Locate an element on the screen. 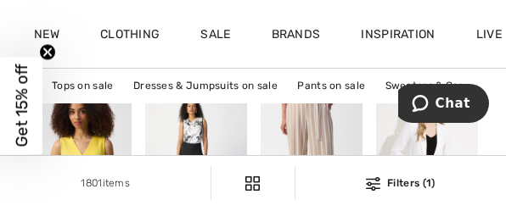 This screenshot has width=506, height=211. a: Pants on sale is located at coordinates (331, 86).